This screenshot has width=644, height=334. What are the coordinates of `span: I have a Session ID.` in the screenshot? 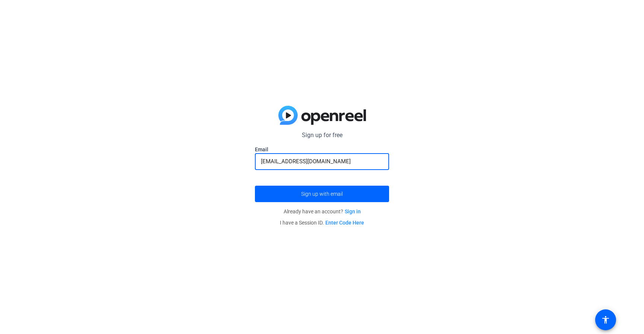 It's located at (322, 222).